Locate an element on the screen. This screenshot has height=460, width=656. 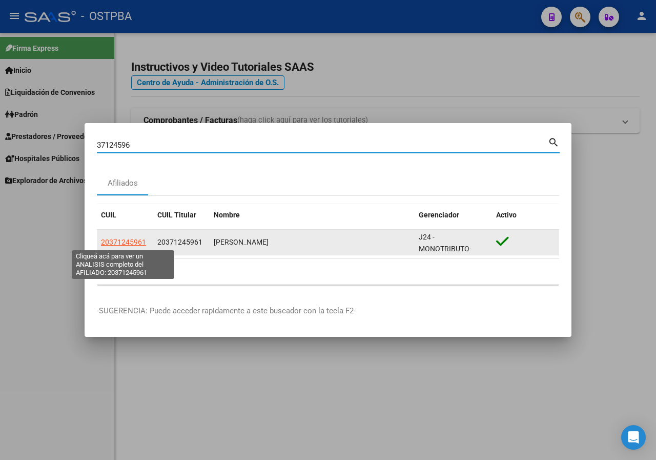
datatable-header-cell: CUIL Titular is located at coordinates (182, 215).